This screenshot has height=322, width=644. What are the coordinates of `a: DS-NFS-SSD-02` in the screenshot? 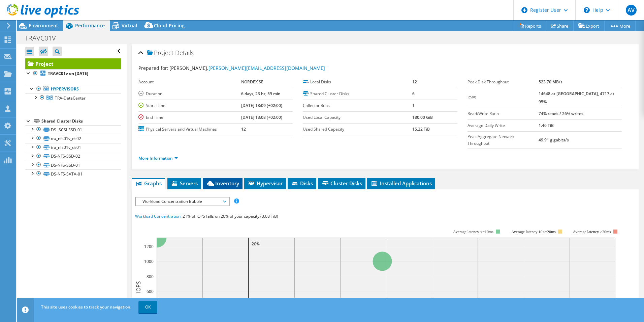 It's located at (73, 156).